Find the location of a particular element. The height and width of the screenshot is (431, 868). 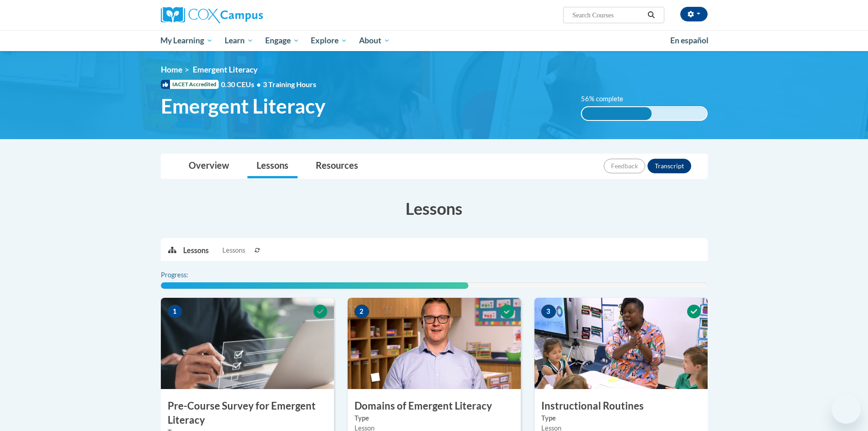

a: Lessons is located at coordinates (272, 166).